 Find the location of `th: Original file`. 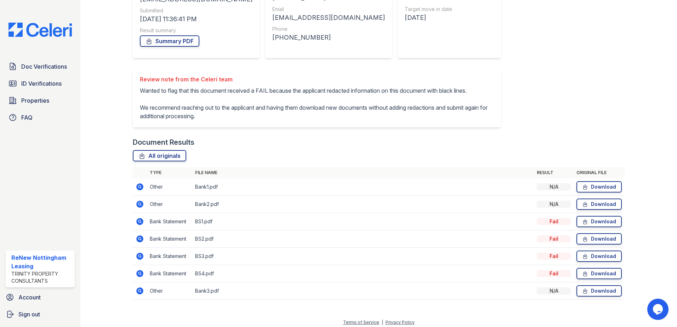

th: Original file is located at coordinates (599, 173).